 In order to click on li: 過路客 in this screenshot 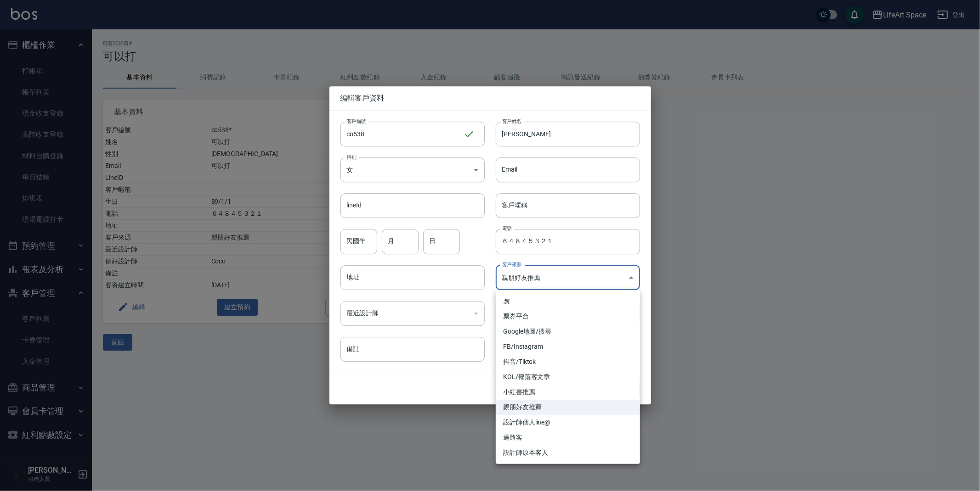, I will do `click(568, 438)`.